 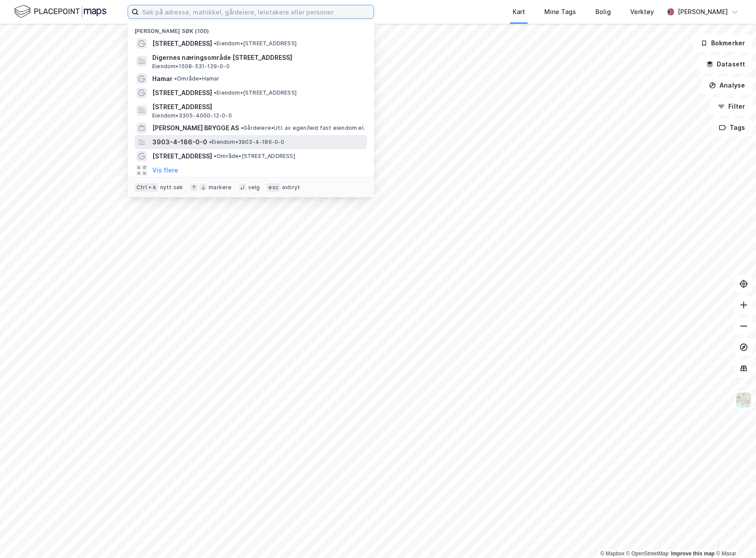 What do you see at coordinates (612, 554) in the screenshot?
I see `a: Mapbox` at bounding box center [612, 554].